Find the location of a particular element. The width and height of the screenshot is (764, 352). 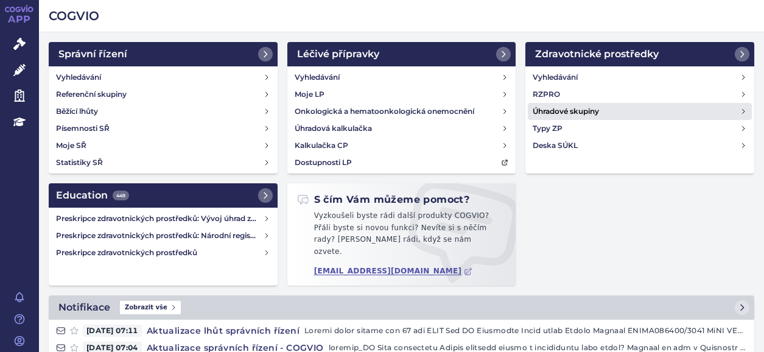

h4: Písemnosti SŘ is located at coordinates (83, 129).